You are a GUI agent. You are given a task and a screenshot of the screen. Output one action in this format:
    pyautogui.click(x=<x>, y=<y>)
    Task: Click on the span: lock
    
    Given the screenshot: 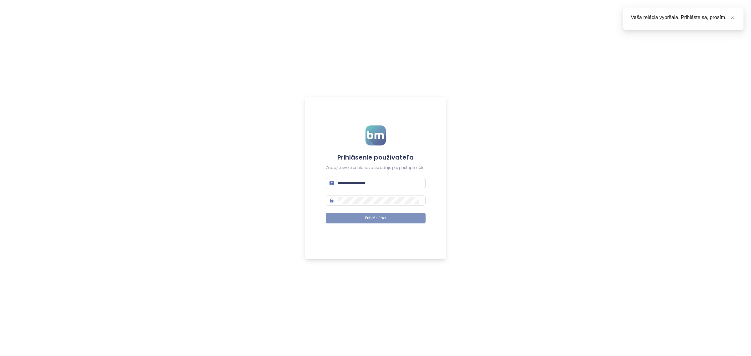 What is the action you would take?
    pyautogui.click(x=331, y=200)
    